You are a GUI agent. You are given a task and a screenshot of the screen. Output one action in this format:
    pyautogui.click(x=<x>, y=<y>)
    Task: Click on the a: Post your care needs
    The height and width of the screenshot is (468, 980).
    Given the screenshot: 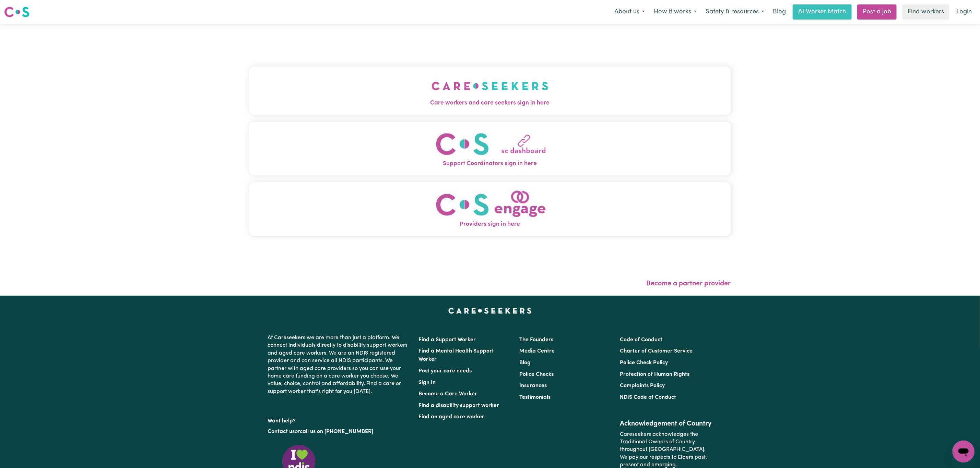 What is the action you would take?
    pyautogui.click(x=445, y=372)
    